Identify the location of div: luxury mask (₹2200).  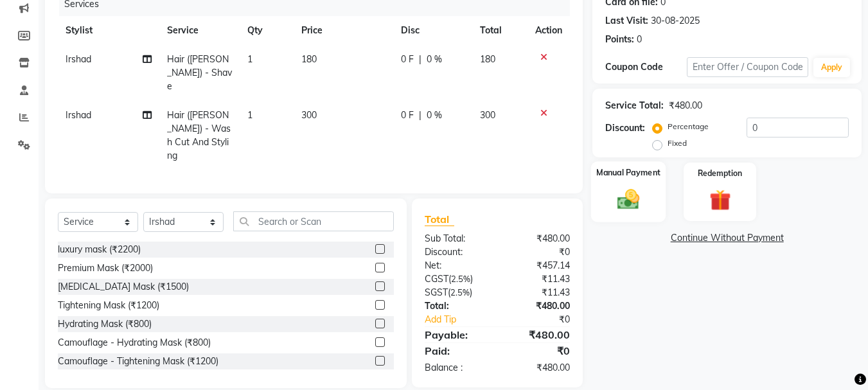
(99, 249).